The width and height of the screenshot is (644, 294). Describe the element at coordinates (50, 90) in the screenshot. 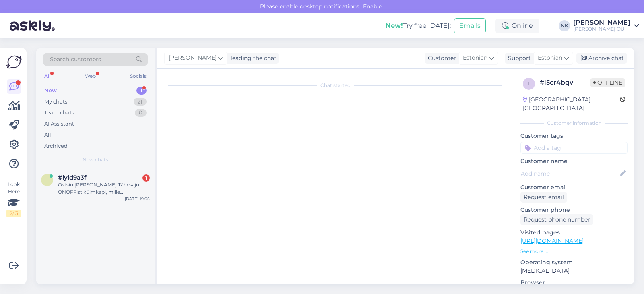

I see `div: New` at that location.